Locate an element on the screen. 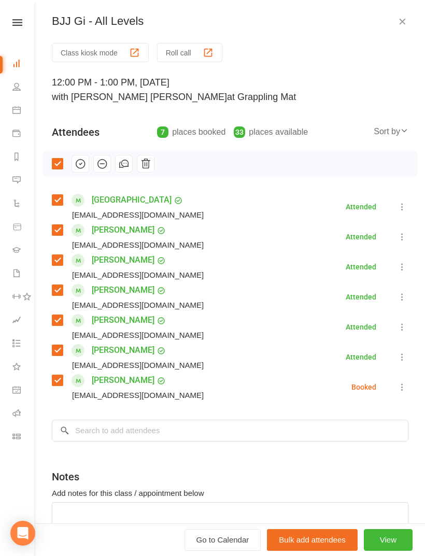 The width and height of the screenshot is (425, 556). a: Go to Calendar is located at coordinates (223, 540).